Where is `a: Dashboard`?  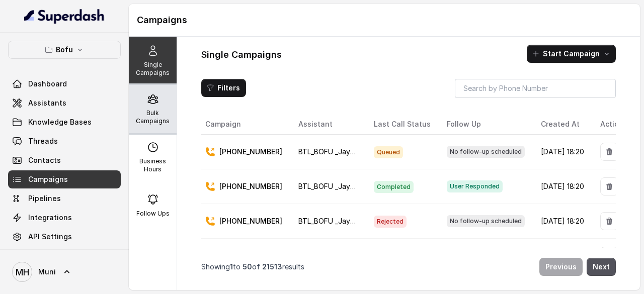
a: Dashboard is located at coordinates (64, 84).